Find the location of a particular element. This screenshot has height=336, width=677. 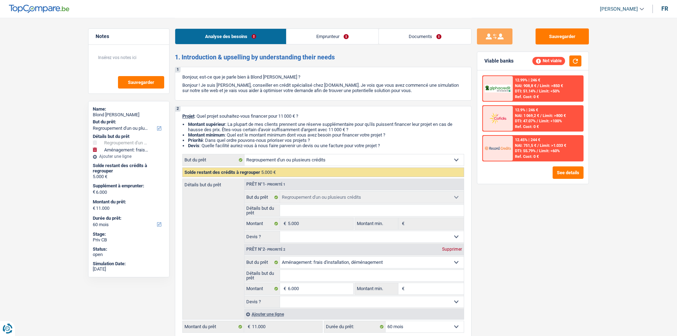

button: See details is located at coordinates (568, 172).